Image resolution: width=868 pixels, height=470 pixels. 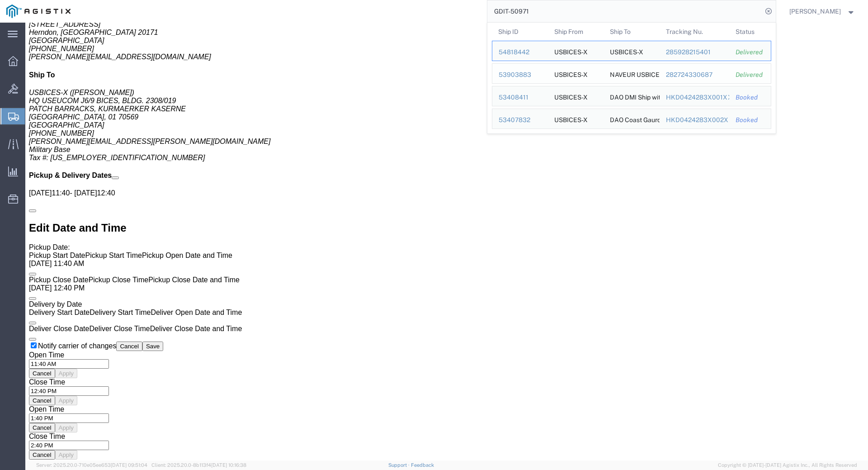 What do you see at coordinates (520, 74) in the screenshot?
I see `div: 53903883` at bounding box center [520, 74].